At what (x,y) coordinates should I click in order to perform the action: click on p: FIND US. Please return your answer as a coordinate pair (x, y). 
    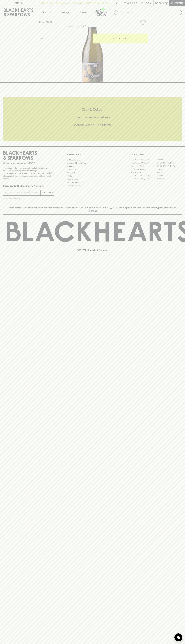
    Looking at the image, I should click on (19, 3).